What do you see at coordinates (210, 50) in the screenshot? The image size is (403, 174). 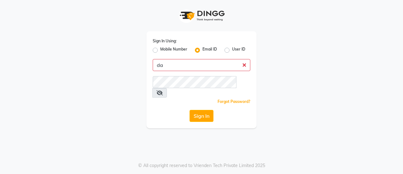 I see `label: Email ID` at bounding box center [210, 50].